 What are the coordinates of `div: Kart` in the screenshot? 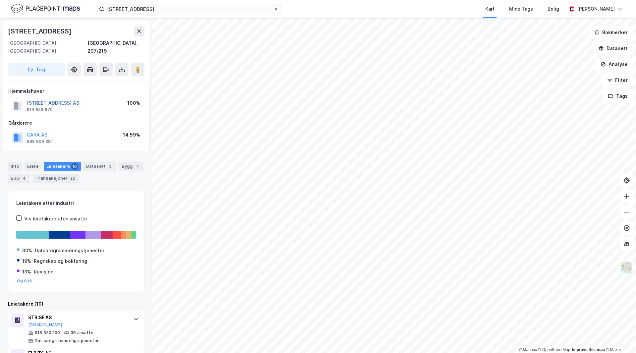 It's located at (490, 9).